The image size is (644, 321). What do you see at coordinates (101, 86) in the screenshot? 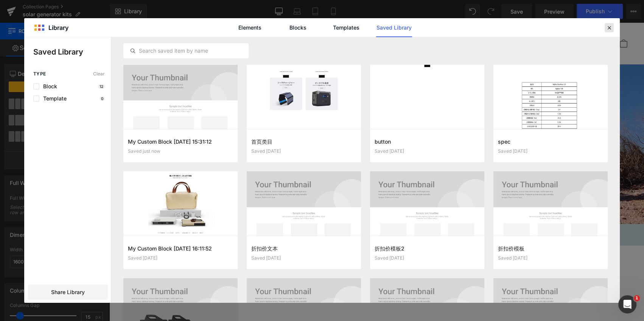
I see `p: 12` at bounding box center [101, 86].